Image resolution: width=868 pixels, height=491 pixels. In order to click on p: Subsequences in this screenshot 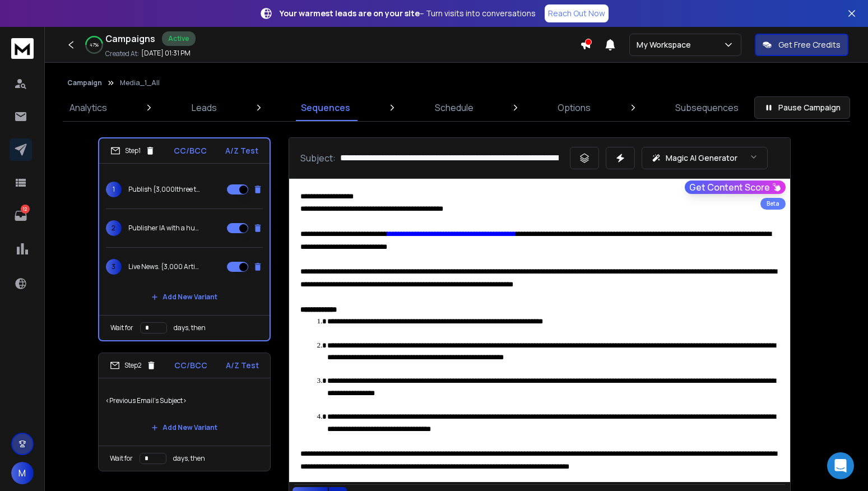, I will do `click(707, 108)`.